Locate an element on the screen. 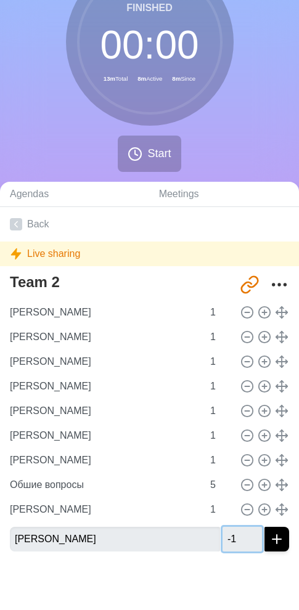 The image size is (299, 610). button: Share link is located at coordinates (250, 285).